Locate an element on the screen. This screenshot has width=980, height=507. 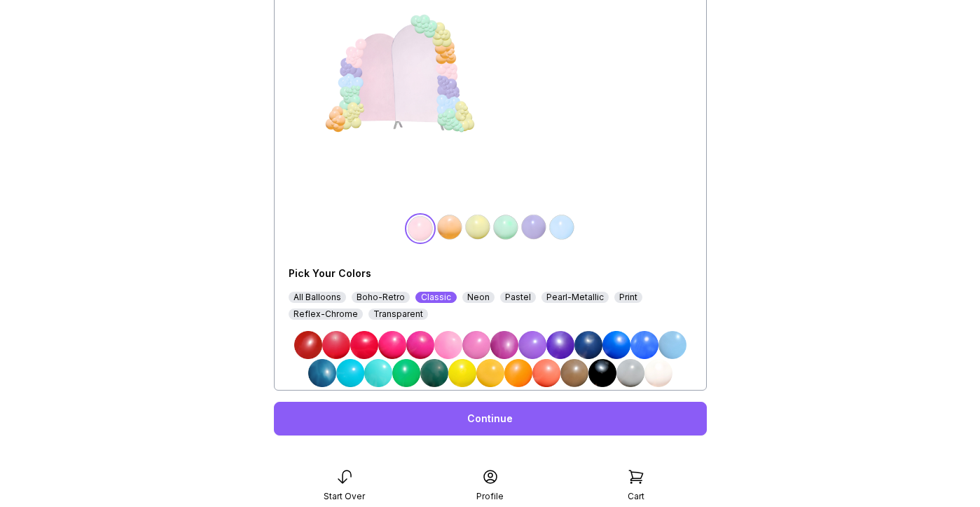
div: Start Over is located at coordinates (344, 496).